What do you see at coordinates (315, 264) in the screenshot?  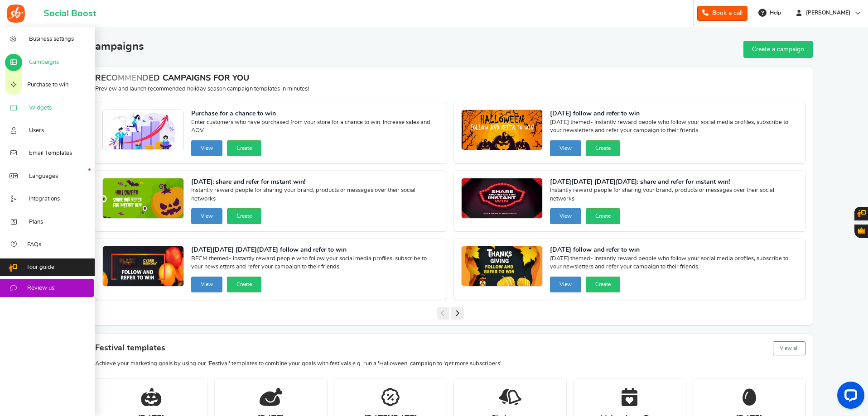 I see `span: BFCM themed- Instantly reward people who follow your social media profiles, subscribe to your new...` at bounding box center [315, 264].